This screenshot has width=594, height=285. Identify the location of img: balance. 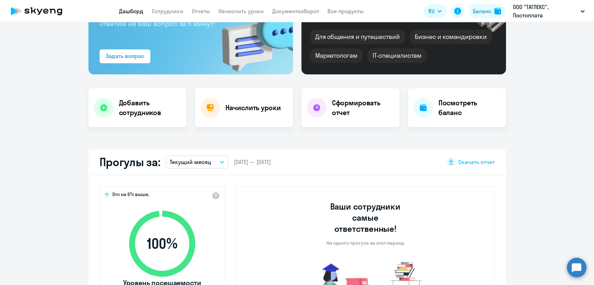
(497, 11).